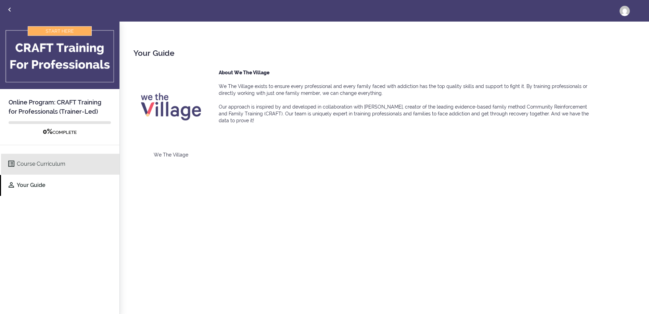 The height and width of the screenshot is (314, 649). I want to click on img: ssanderson@red-rock.com, so click(625, 11).